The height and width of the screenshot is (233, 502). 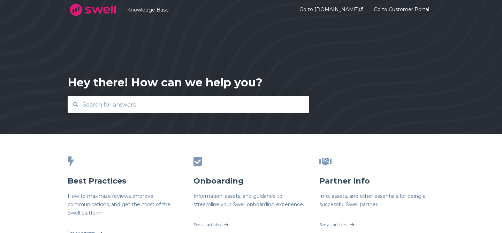 I want to click on h3: Best Practices, so click(x=125, y=181).